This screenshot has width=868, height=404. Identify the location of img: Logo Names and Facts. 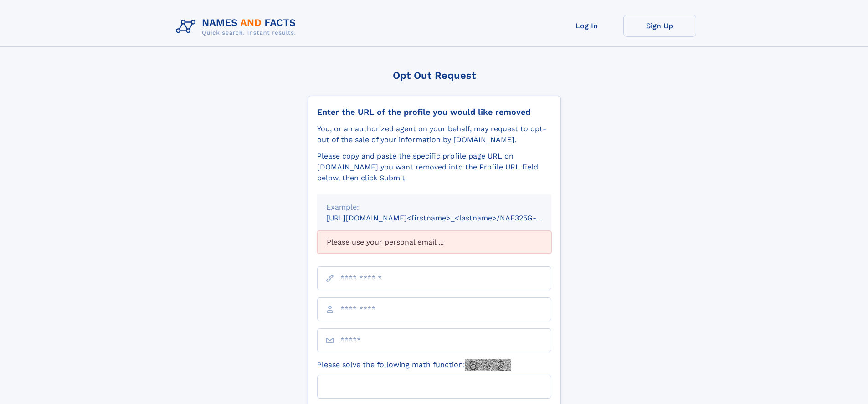
(238, 27).